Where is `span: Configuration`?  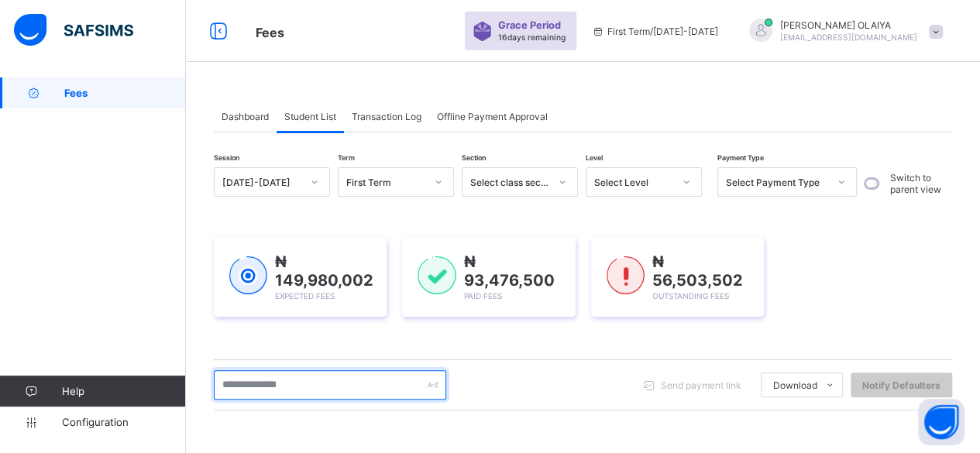
span: Configuration is located at coordinates (123, 422).